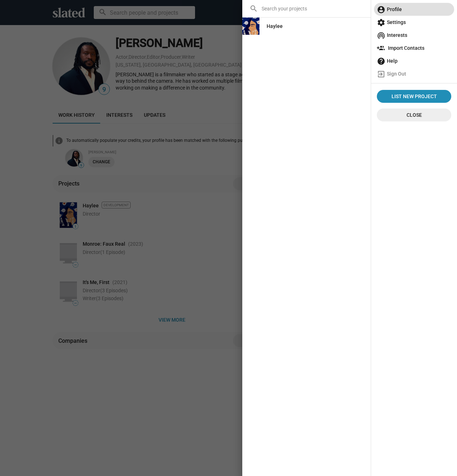 Image resolution: width=457 pixels, height=476 pixels. Describe the element at coordinates (414, 73) in the screenshot. I see `span: Sign Out` at that location.